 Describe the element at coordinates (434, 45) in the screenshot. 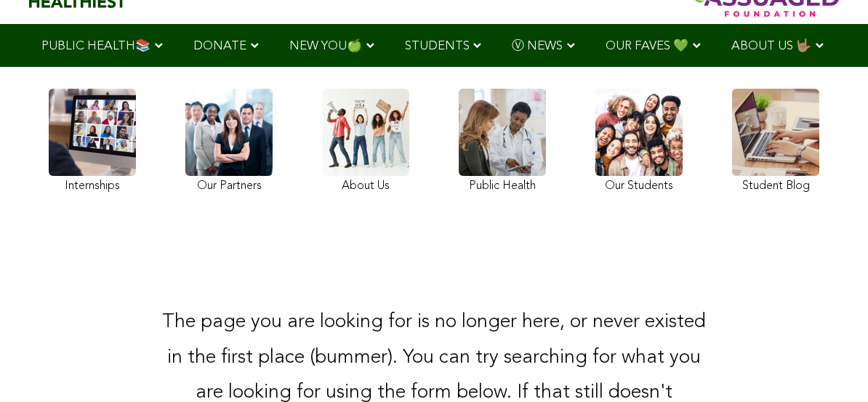

I see `div: Navigation Menu` at that location.